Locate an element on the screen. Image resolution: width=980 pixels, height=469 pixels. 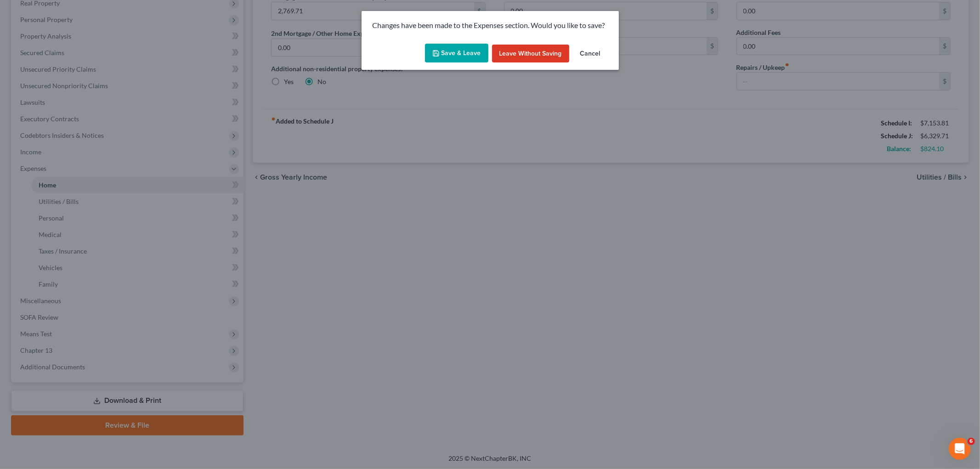
button: Leave without Saving is located at coordinates (530, 53).